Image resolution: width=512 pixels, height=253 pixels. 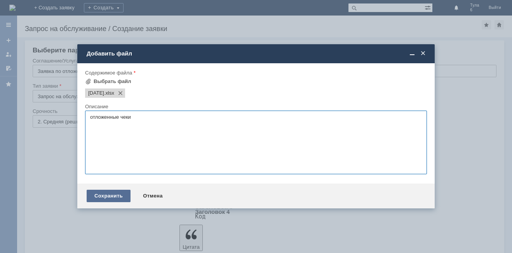 What do you see at coordinates (255, 106) in the screenshot?
I see `div: Описание` at bounding box center [255, 106].